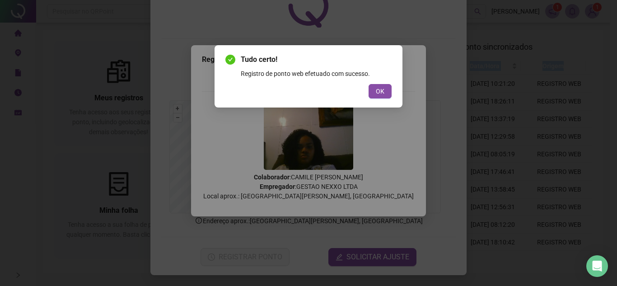  What do you see at coordinates (316, 60) in the screenshot?
I see `span: Tudo certo!` at bounding box center [316, 60].